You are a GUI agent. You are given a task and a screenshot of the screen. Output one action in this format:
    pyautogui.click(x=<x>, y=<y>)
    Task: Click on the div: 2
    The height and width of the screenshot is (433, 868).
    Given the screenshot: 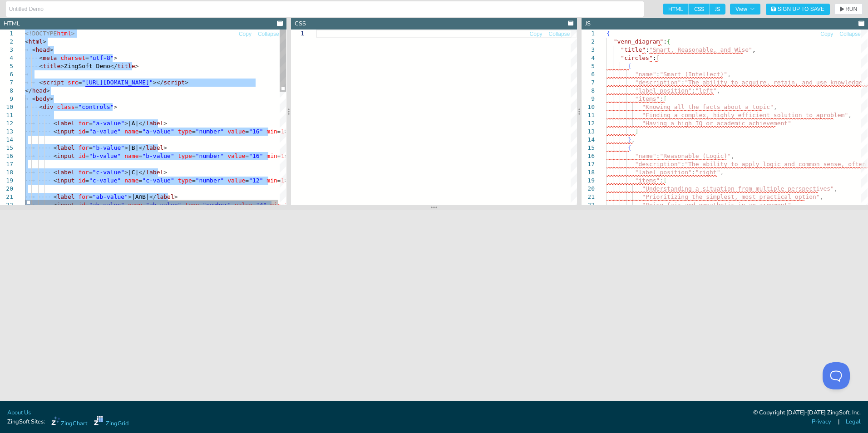 What is the action you would take?
    pyautogui.click(x=588, y=42)
    